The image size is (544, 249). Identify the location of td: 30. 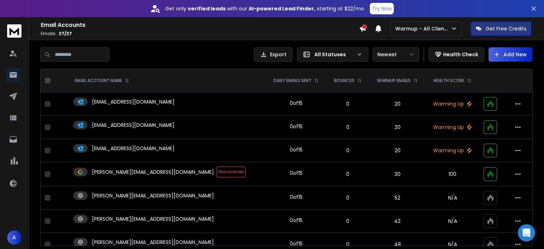
(397, 174).